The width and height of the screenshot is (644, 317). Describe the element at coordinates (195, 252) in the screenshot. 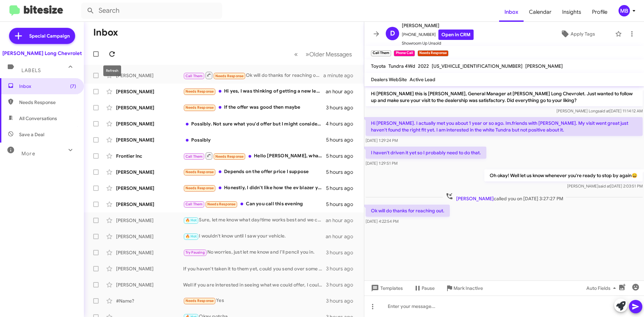

I see `span: Try Pausing` at that location.